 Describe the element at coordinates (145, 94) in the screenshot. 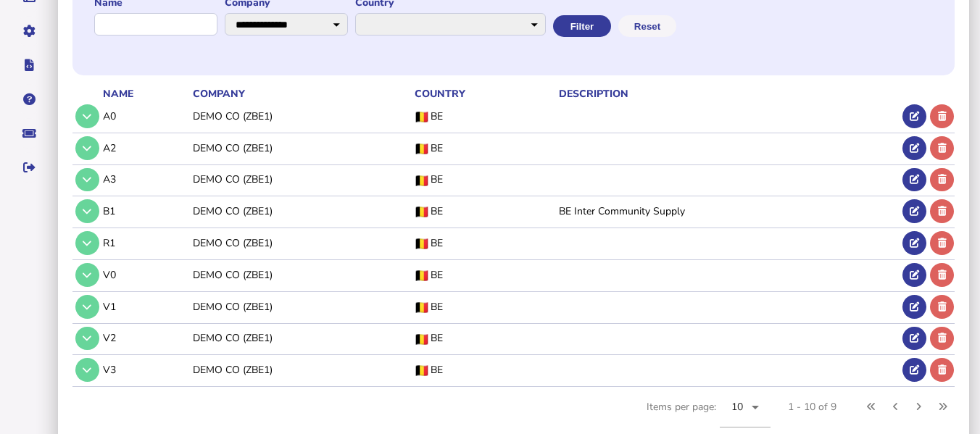

I see `th: Name` at that location.